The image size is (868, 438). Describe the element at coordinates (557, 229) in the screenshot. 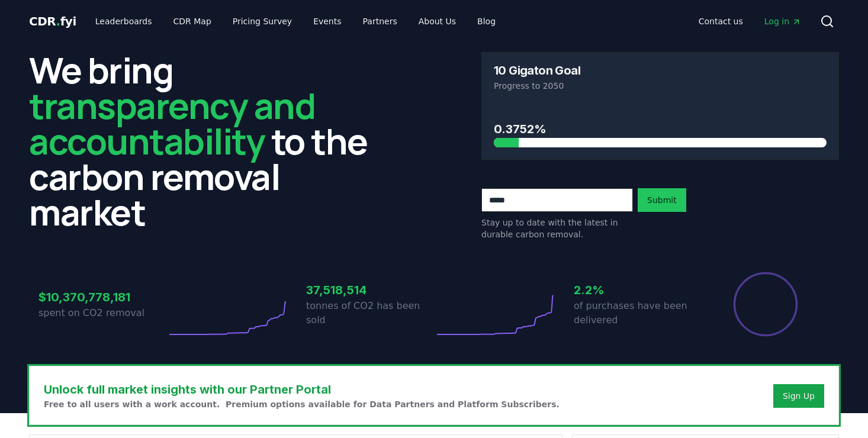

I see `p: Stay up to date with the latest in durable carbon removal.` at that location.